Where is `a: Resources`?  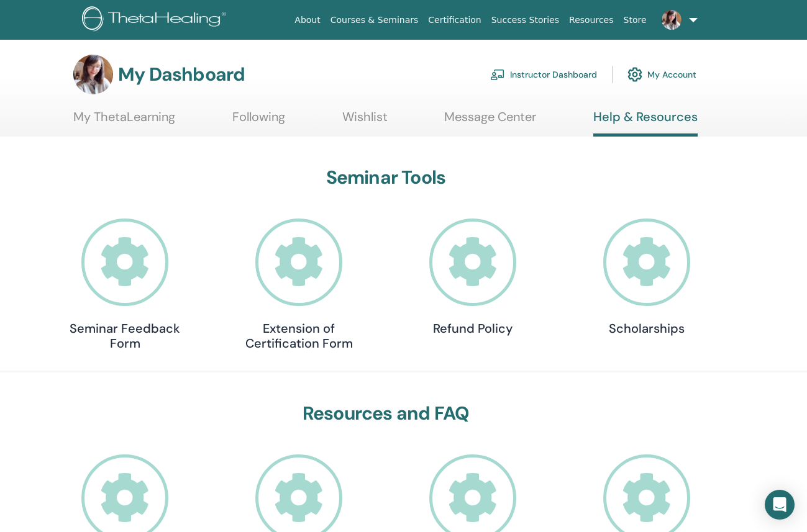
a: Resources is located at coordinates (591, 20).